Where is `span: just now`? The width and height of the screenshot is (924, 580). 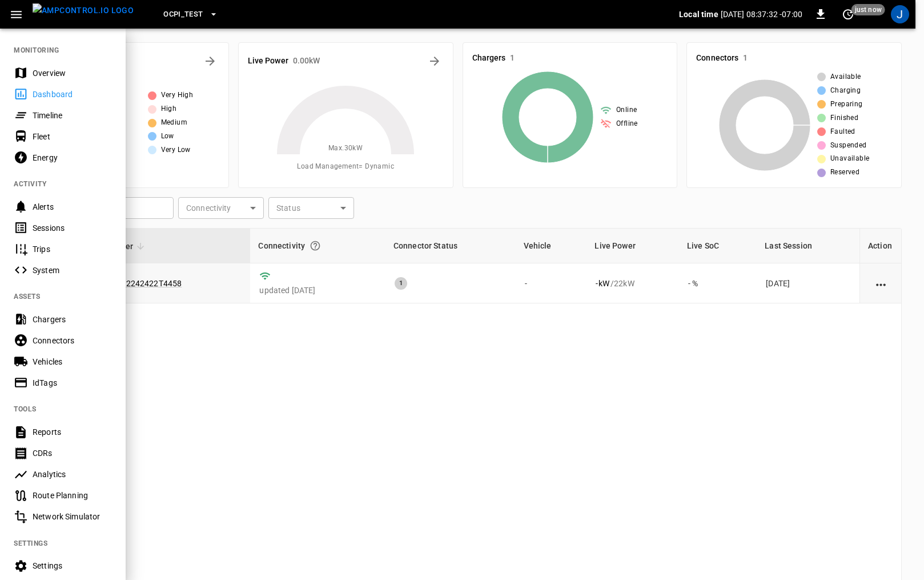
span: just now is located at coordinates (868, 10).